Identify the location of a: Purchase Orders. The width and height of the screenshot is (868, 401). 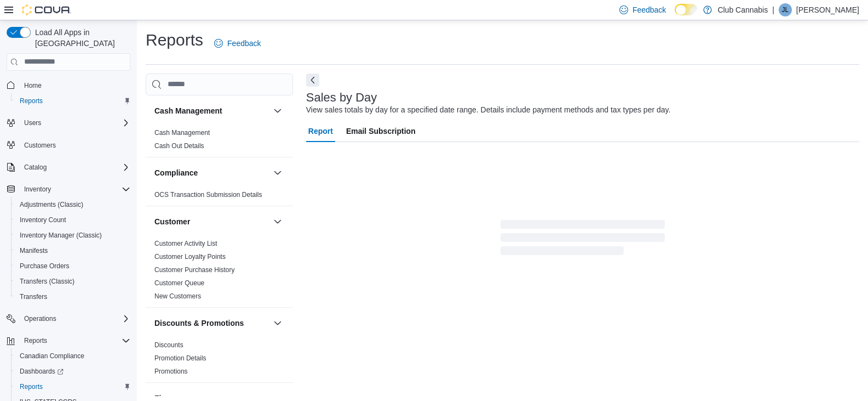
(44, 266).